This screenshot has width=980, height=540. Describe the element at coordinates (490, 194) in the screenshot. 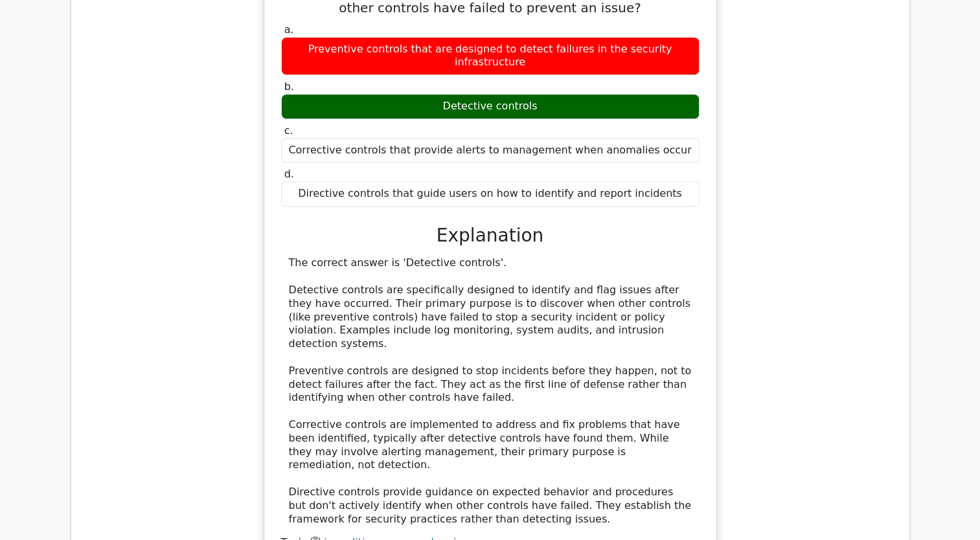

I see `div: Directive controls that guide users on how to identify and report incidents` at that location.